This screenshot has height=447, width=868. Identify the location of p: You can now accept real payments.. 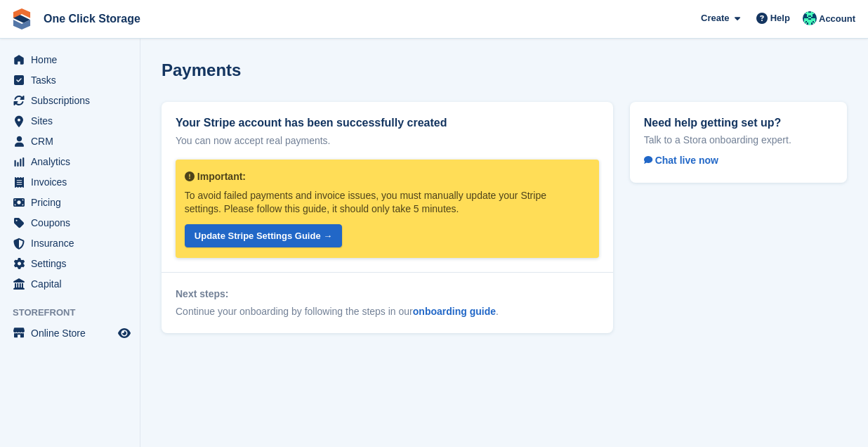
(387, 140).